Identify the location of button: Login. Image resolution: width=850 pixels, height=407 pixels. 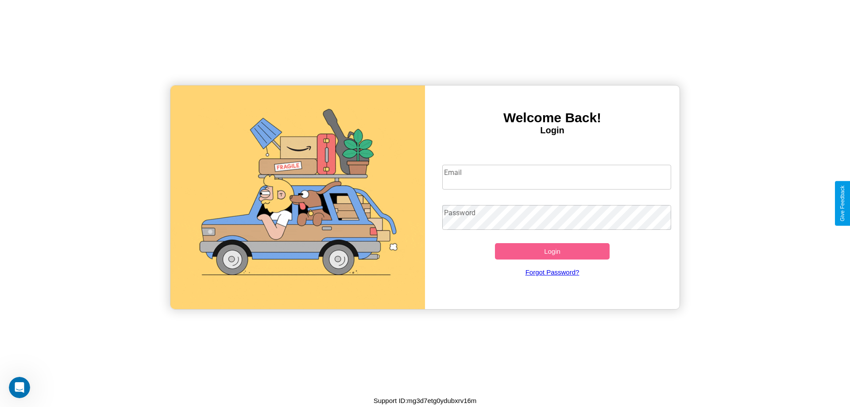
(552, 251).